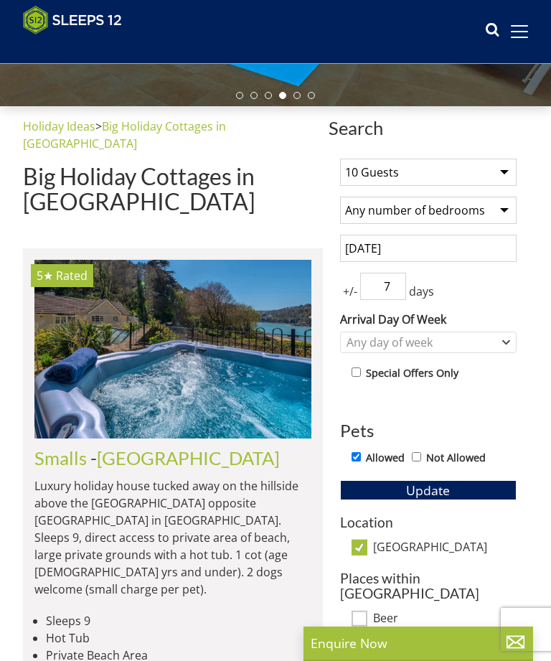 This screenshot has width=551, height=661. What do you see at coordinates (418, 643) in the screenshot?
I see `p: Enquire Now` at bounding box center [418, 643].